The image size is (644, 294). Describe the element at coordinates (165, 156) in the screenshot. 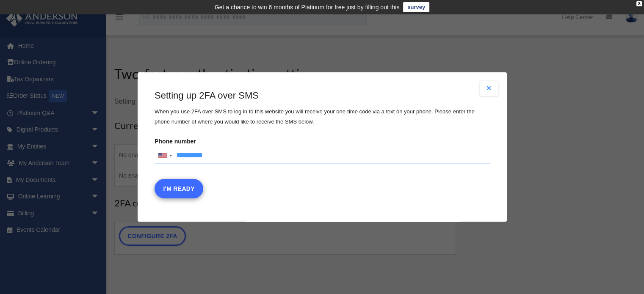

I see `div: United States: +1` at that location.